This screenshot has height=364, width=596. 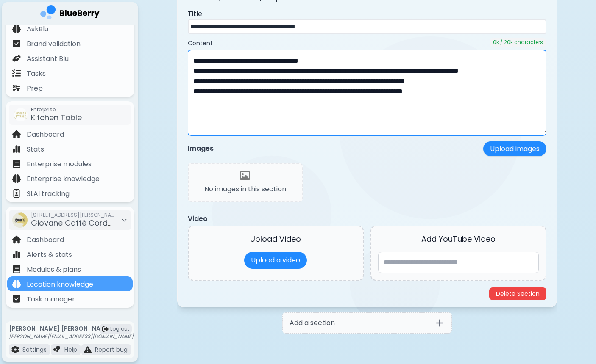 I want to click on button: Upload images, so click(x=514, y=149).